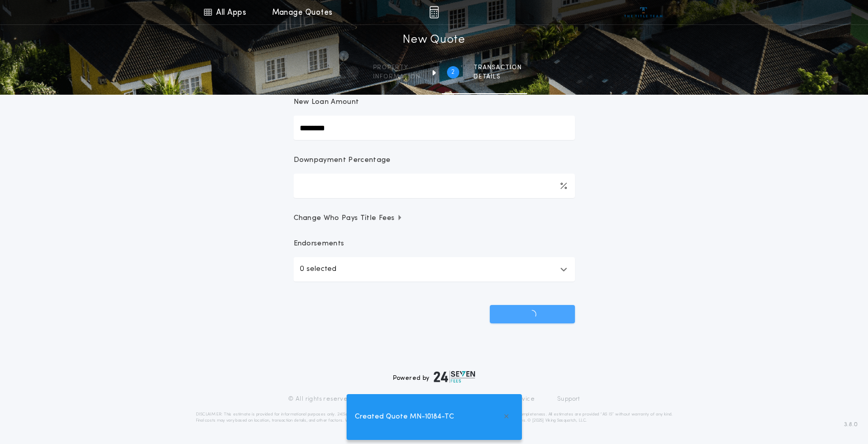 The height and width of the screenshot is (444, 868). I want to click on input: Downpayment Percentage, so click(434, 186).